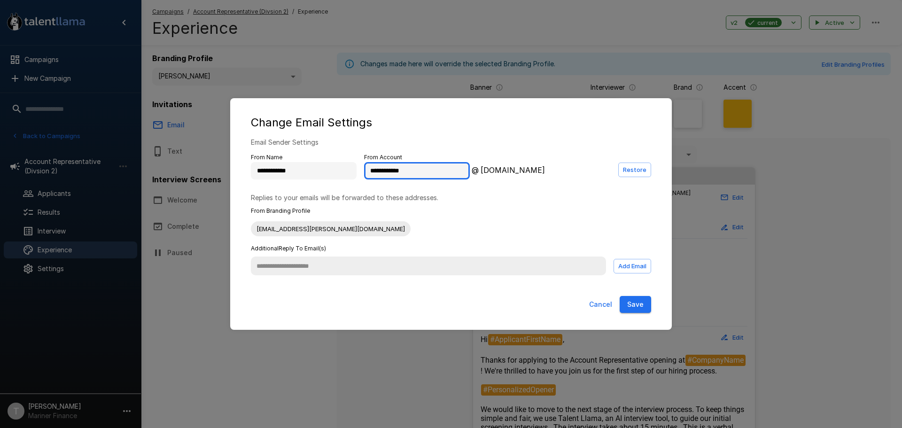 Image resolution: width=902 pixels, height=428 pixels. Describe the element at coordinates (600, 304) in the screenshot. I see `button: Cancel` at that location.